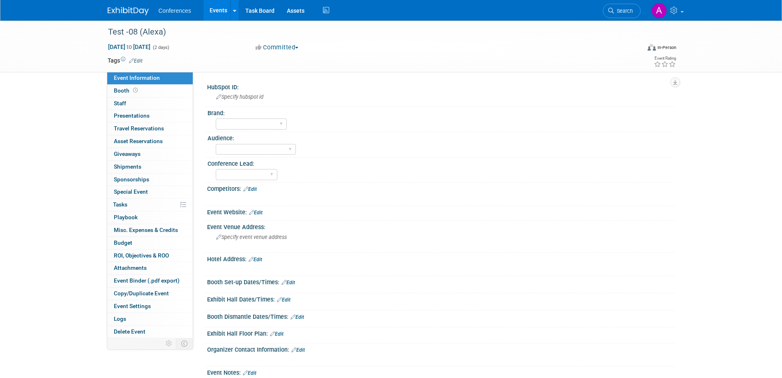 The width and height of the screenshot is (782, 378). What do you see at coordinates (129, 47) in the screenshot?
I see `span: to` at bounding box center [129, 47].